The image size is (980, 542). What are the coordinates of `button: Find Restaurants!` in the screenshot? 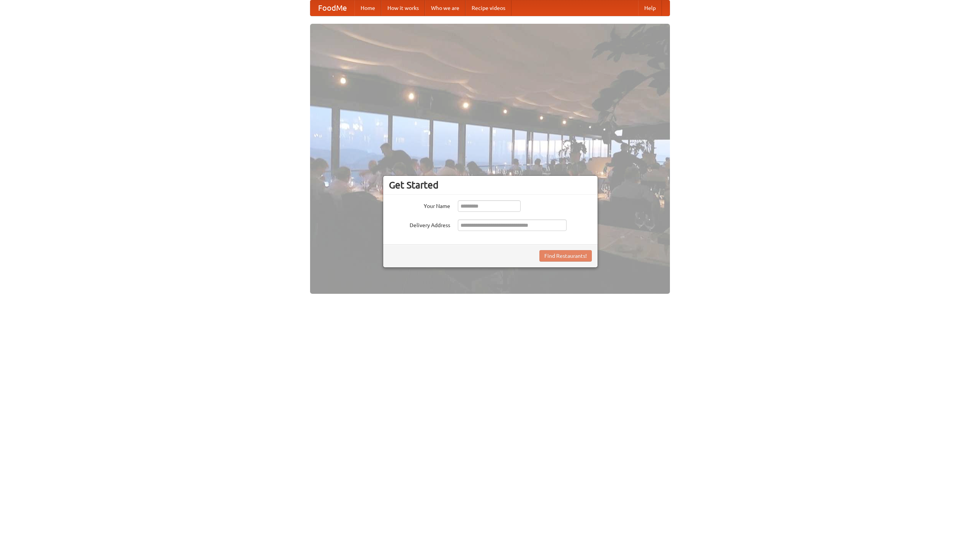 It's located at (565, 256).